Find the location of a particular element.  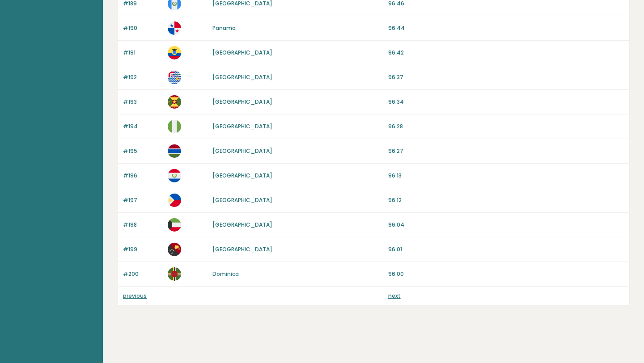

img: io.svg is located at coordinates (174, 77).